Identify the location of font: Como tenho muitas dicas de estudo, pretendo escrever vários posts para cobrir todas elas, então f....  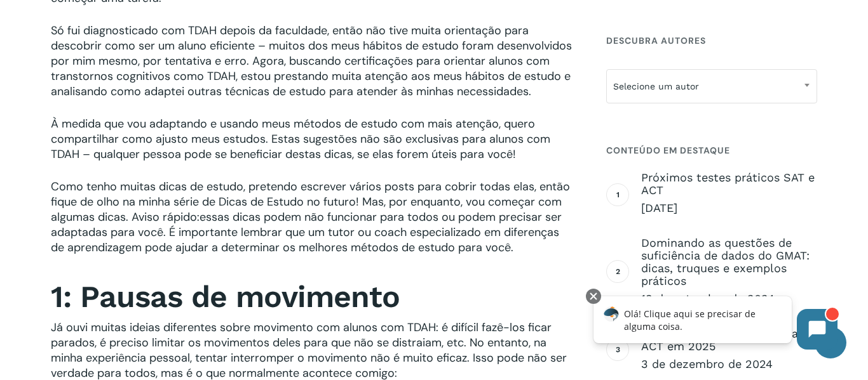
(310, 202).